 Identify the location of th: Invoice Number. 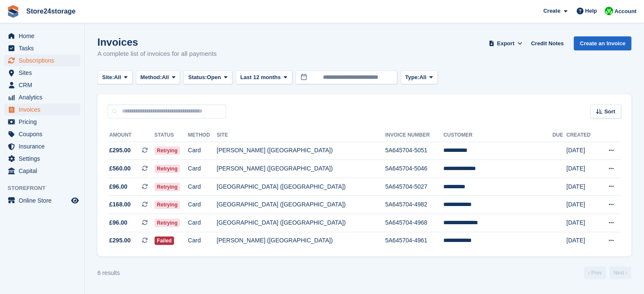
(414, 135).